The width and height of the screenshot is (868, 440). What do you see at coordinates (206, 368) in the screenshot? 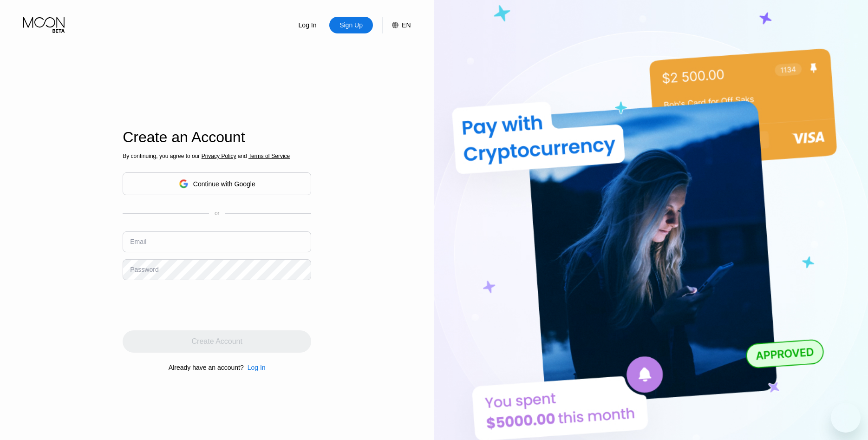
I see `div: Already have an account?` at bounding box center [206, 368].